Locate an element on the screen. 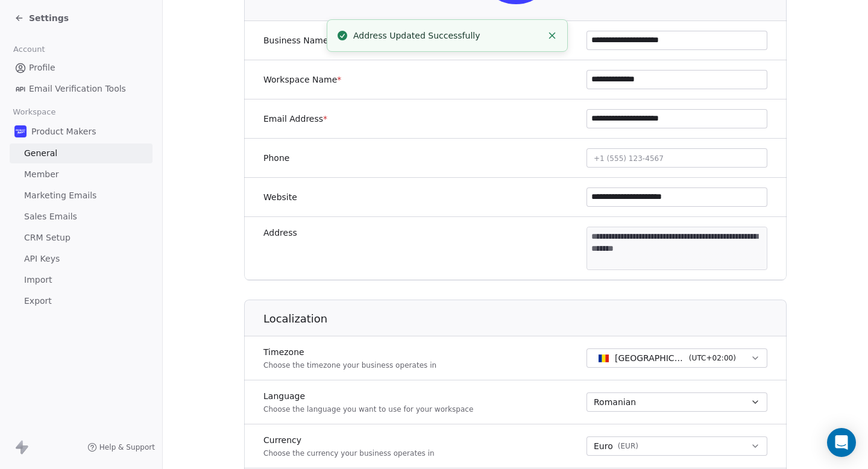  button: +1 (555) 123-4567 is located at coordinates (677, 158).